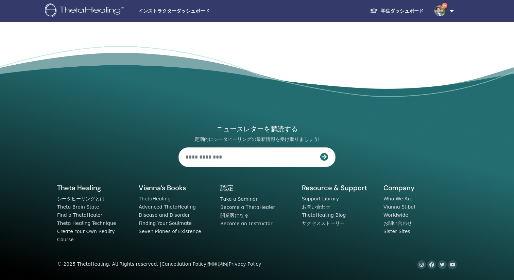 Image resolution: width=514 pixels, height=280 pixels. I want to click on h5: 認定, so click(257, 188).